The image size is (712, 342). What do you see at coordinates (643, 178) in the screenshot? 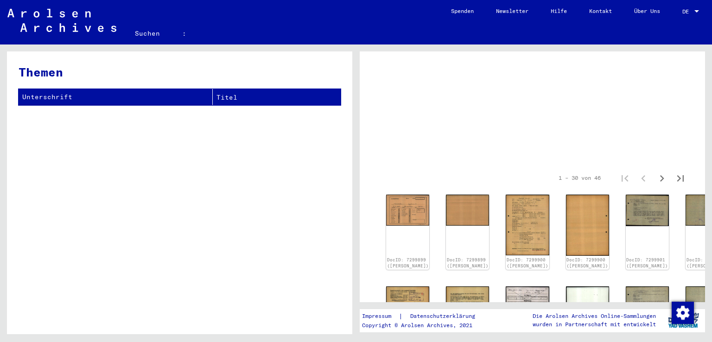
I see `button: Vorherige Seite` at bounding box center [643, 178].